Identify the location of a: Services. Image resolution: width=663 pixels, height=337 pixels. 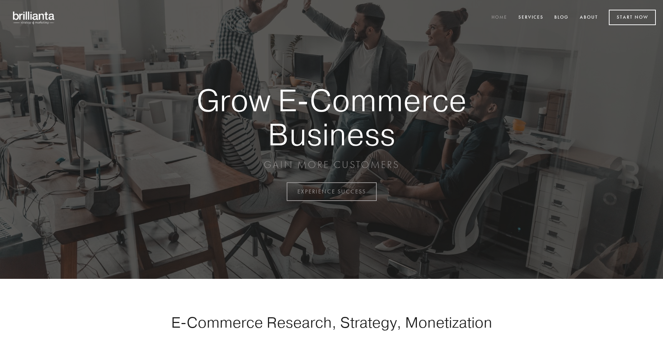
(531, 18).